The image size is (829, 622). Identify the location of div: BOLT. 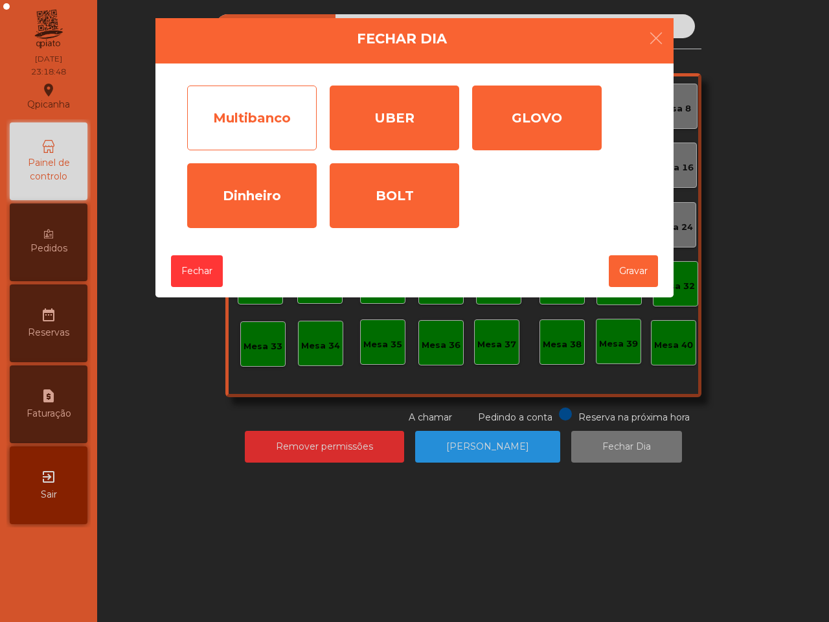
(394, 196).